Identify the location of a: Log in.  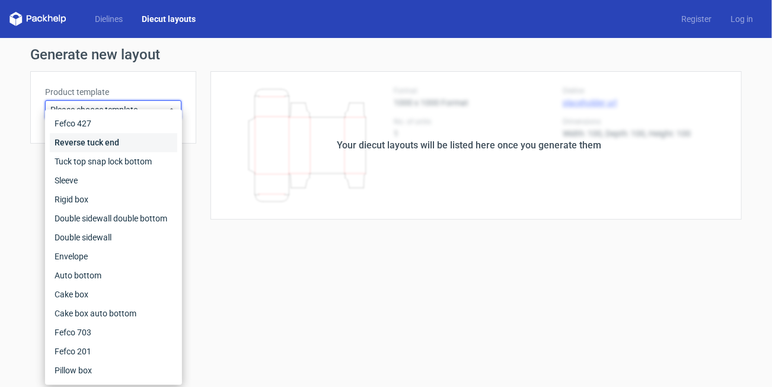
(742, 19).